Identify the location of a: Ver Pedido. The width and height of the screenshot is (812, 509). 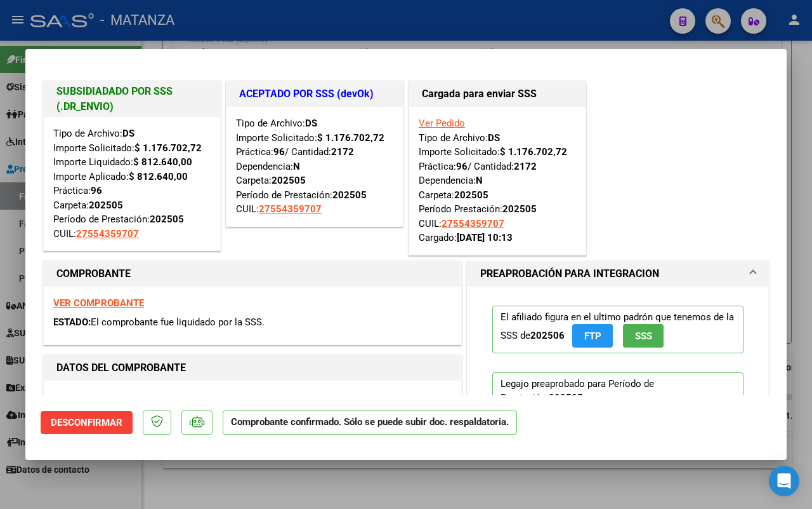
(442, 123).